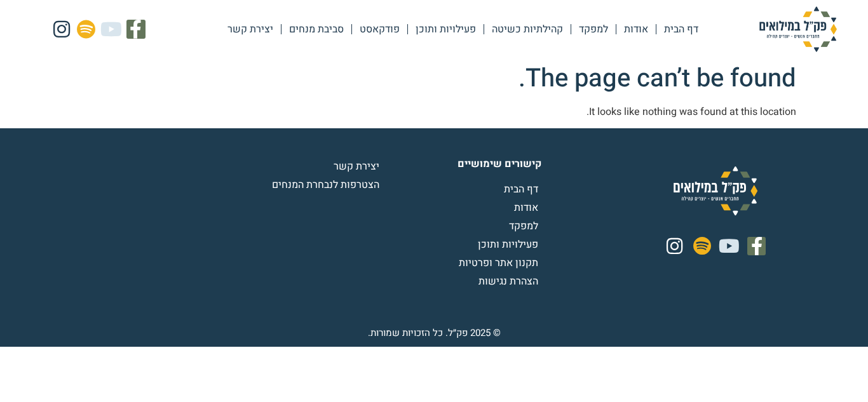 The height and width of the screenshot is (402, 868). I want to click on a: סביבת מנחים, so click(316, 29).